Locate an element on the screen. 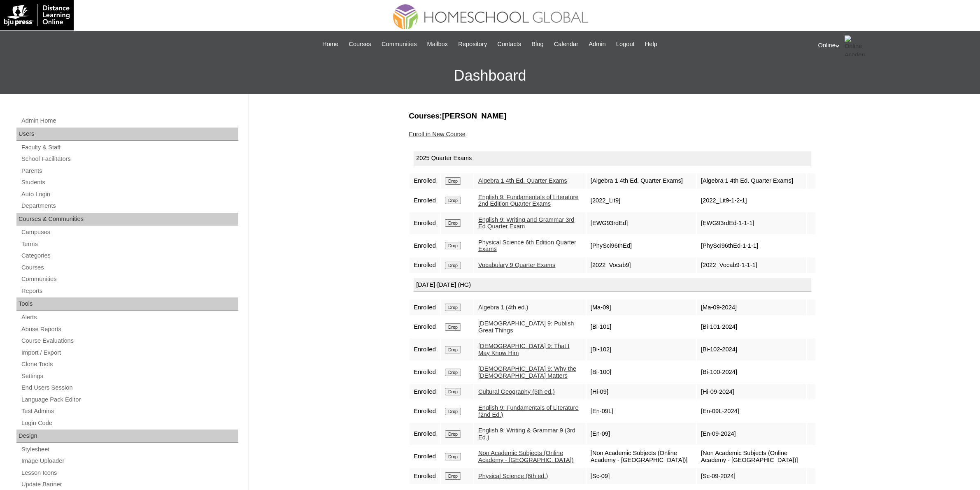 The image size is (980, 490). a: Blog is located at coordinates (537, 44).